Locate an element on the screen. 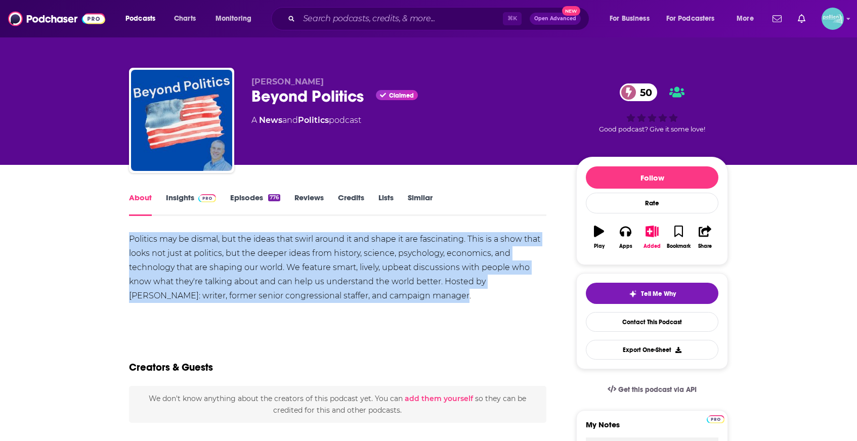 This screenshot has width=857, height=441. div: Added is located at coordinates (652, 246).